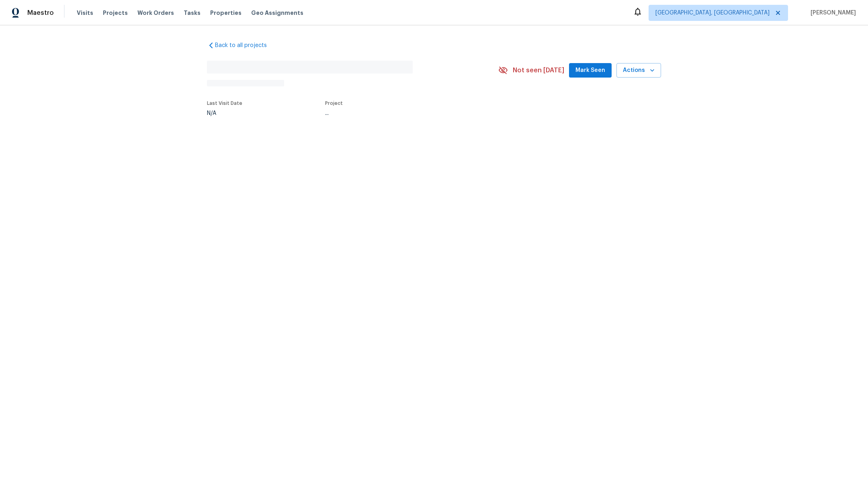 Image resolution: width=868 pixels, height=481 pixels. What do you see at coordinates (40, 13) in the screenshot?
I see `span: Maestro` at bounding box center [40, 13].